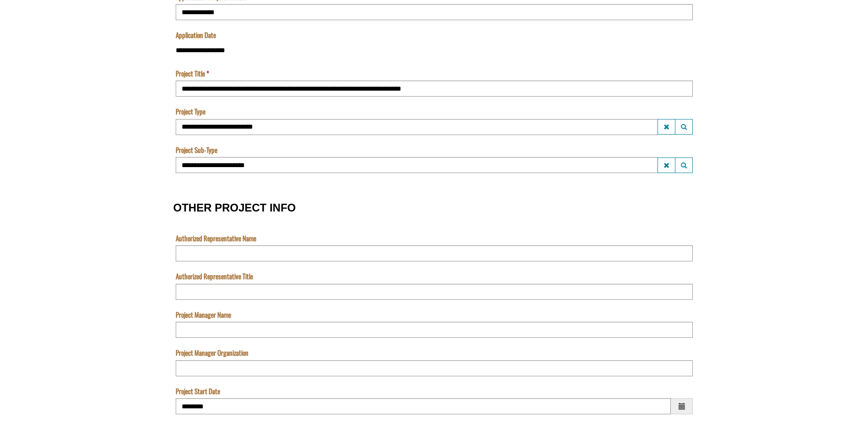 The height and width of the screenshot is (423, 868). I want to click on button: Project Type Clear lookup field, so click(666, 127).